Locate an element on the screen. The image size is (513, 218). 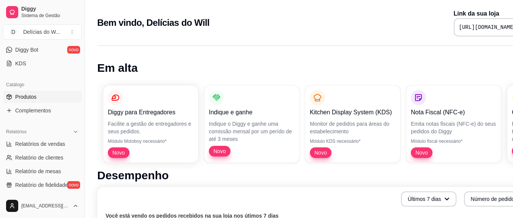
p: Kitchen Display System (KDS) is located at coordinates (353, 112).